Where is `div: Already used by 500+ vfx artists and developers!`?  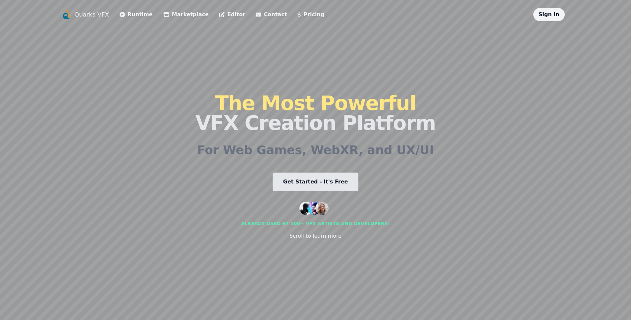 div: Already used by 500+ vfx artists and developers! is located at coordinates (315, 224).